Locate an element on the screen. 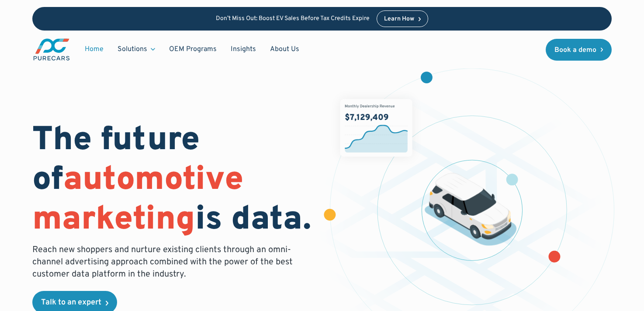  a: Book a demo is located at coordinates (579, 50).